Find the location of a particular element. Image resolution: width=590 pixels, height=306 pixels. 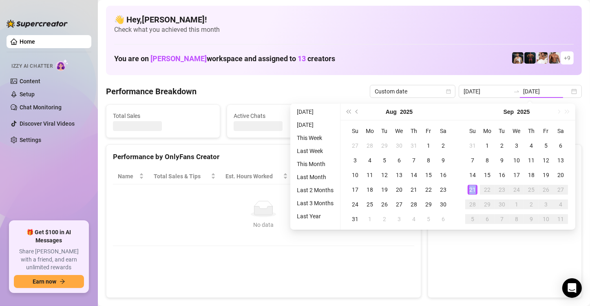

a: Home is located at coordinates (27, 42).